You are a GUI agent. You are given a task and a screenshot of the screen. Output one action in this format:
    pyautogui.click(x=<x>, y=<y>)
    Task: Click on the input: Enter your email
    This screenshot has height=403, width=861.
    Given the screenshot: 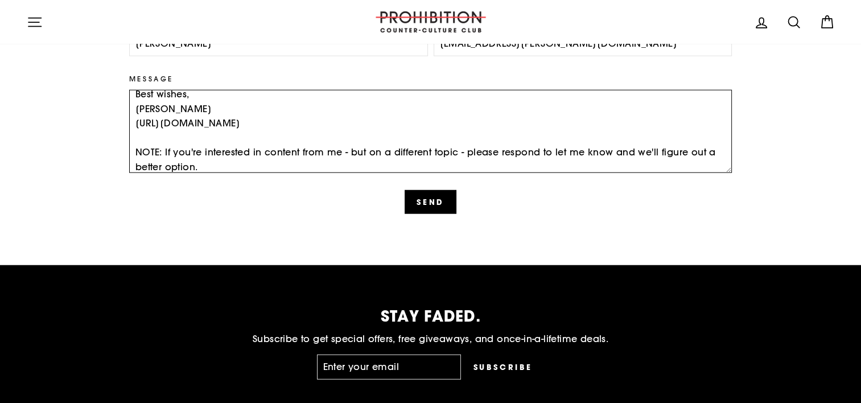 What is the action you would take?
    pyautogui.click(x=389, y=367)
    